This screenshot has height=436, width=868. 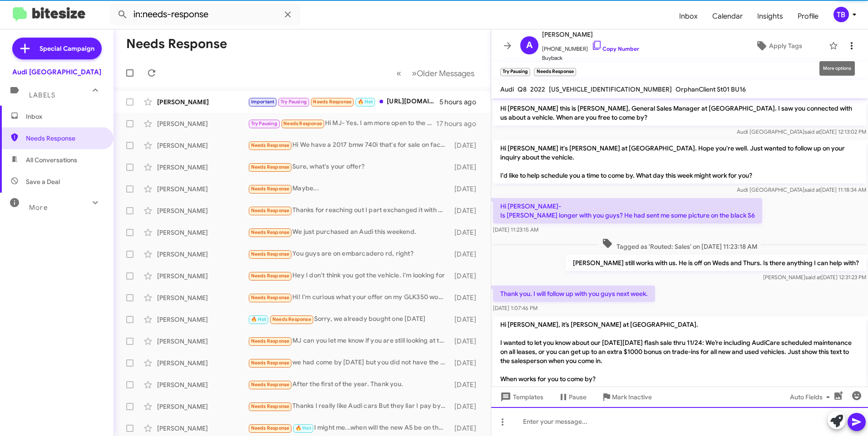 I want to click on span: Labels, so click(x=42, y=95).